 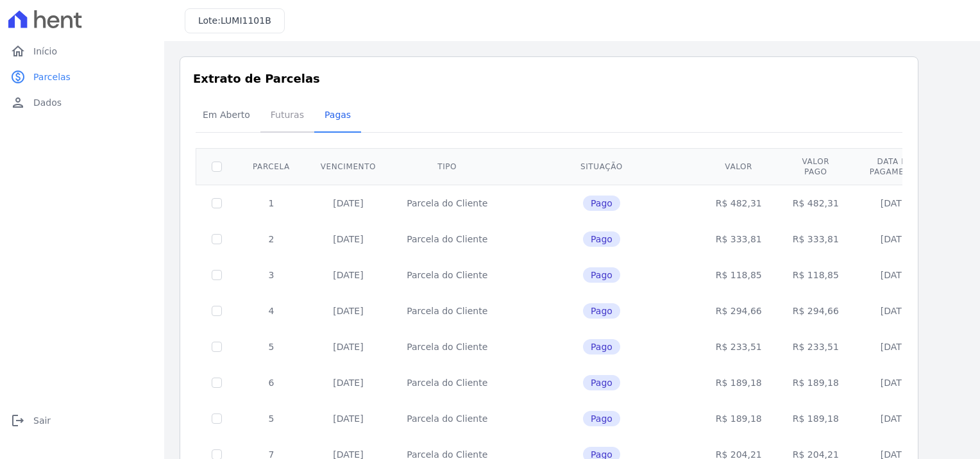 I want to click on a: personDados, so click(x=82, y=102).